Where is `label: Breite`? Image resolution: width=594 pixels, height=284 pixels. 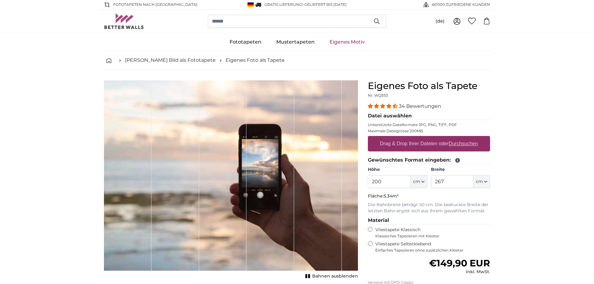
label: Breite is located at coordinates (461, 170).